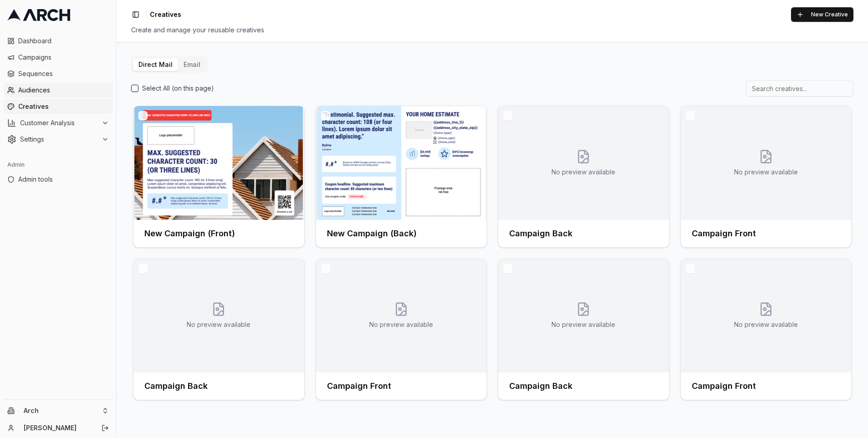  What do you see at coordinates (58, 410) in the screenshot?
I see `button: Arch` at bounding box center [58, 410].